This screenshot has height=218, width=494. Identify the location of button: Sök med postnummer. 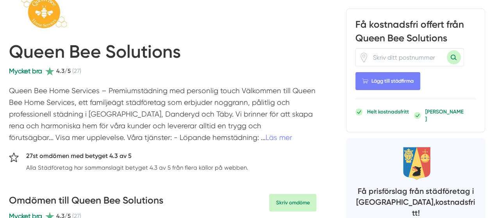
(453, 58).